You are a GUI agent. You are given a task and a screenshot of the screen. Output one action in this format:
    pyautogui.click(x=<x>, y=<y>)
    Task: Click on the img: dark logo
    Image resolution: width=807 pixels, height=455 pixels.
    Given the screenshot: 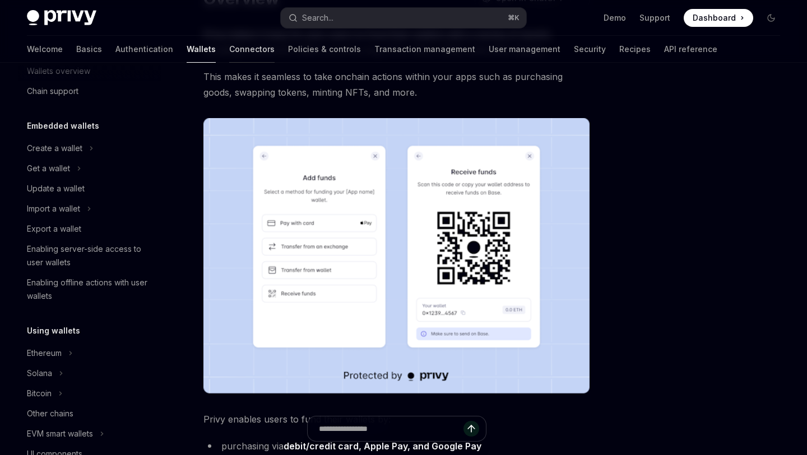 What is the action you would take?
    pyautogui.click(x=62, y=18)
    